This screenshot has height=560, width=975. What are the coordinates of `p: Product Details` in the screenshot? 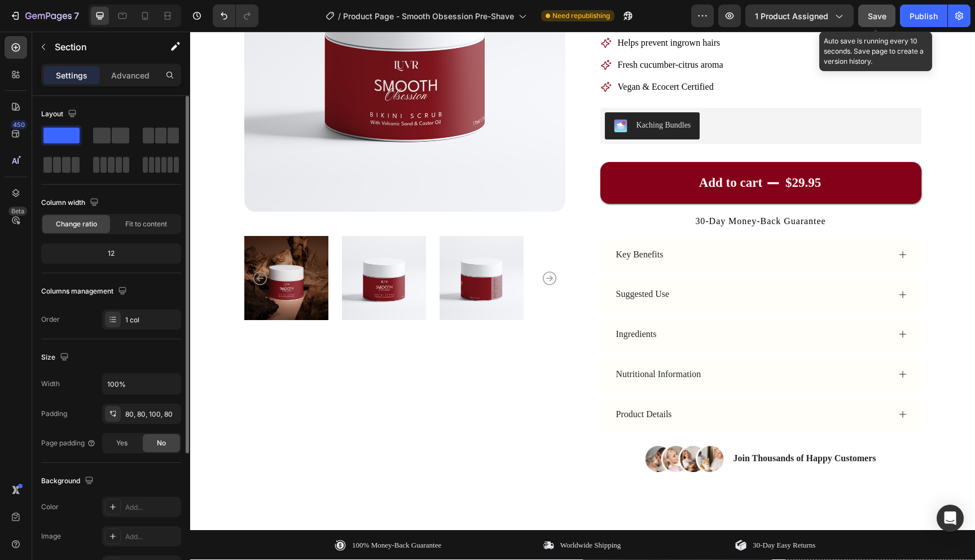 It's located at (454, 382).